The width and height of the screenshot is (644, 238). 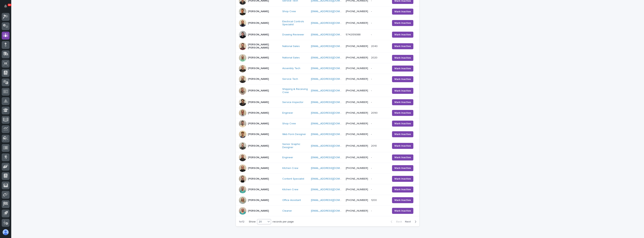 I want to click on p: 2020, so click(x=375, y=58).